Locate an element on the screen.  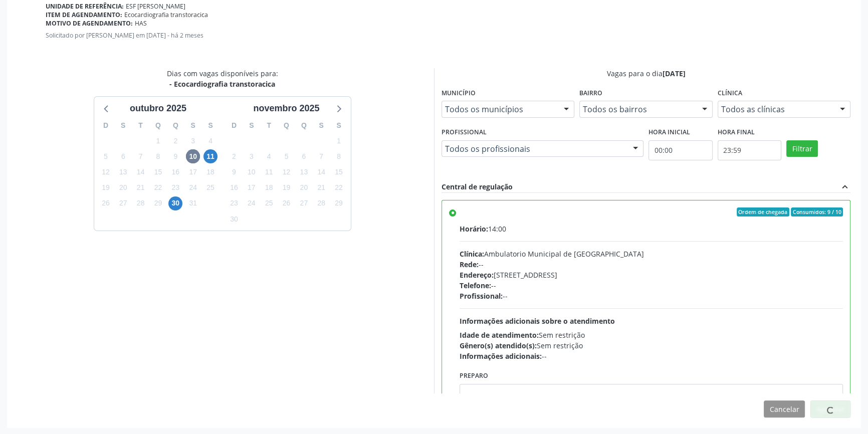
span: sexta-feira, 3 de outubro de 2025 is located at coordinates (193, 141).